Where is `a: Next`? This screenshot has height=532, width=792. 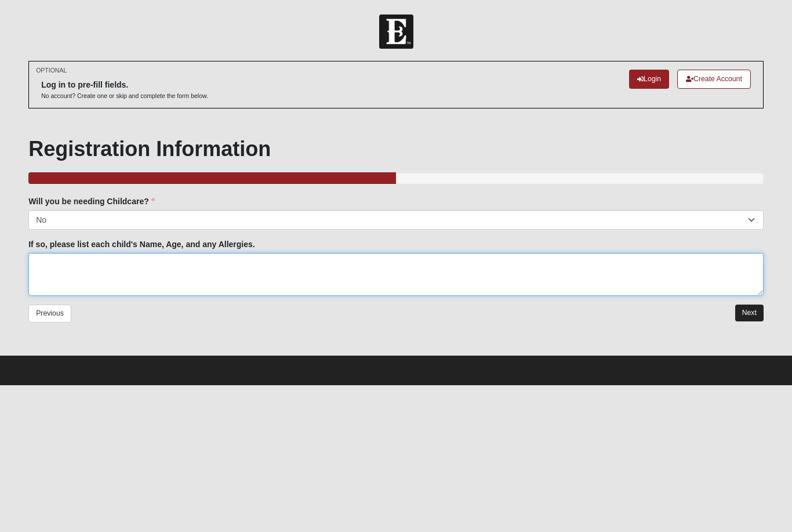 a: Next is located at coordinates (749, 313).